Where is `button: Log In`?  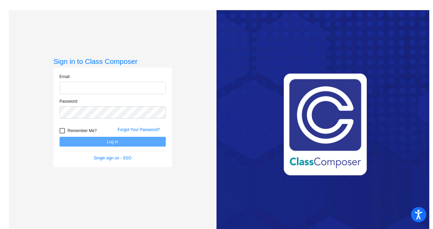 button: Log In is located at coordinates (113, 142).